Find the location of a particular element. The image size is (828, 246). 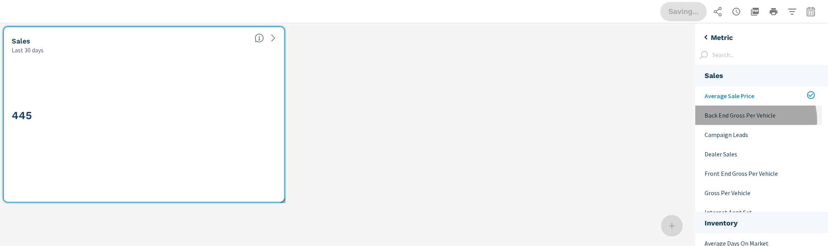

h2: 445 is located at coordinates (144, 115).